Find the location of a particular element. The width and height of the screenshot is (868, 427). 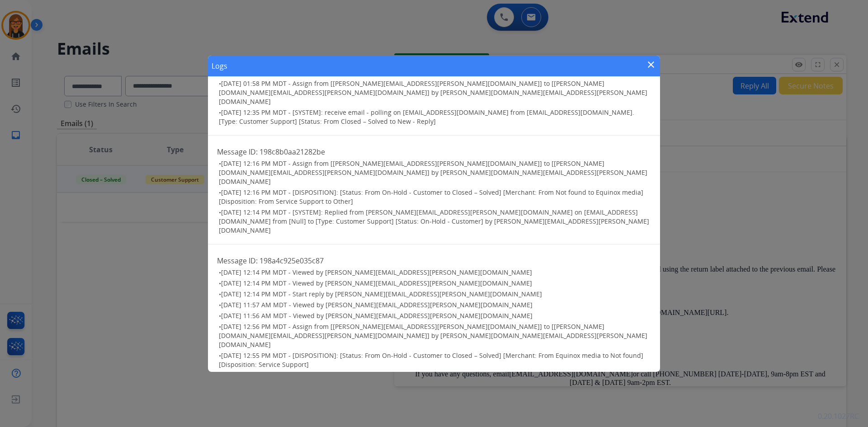

span: 198c8b0aa21282be is located at coordinates (292, 152).